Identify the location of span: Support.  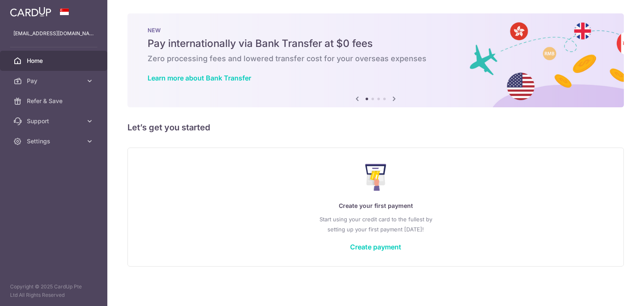
(55, 121).